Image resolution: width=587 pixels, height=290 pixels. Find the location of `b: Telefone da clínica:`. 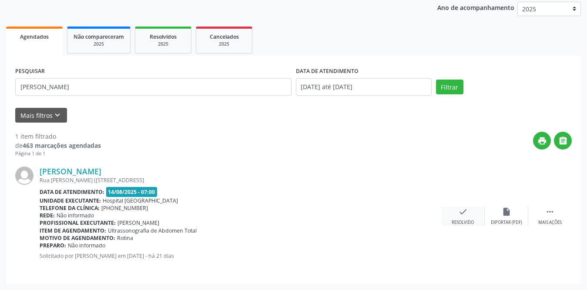

b: Telefone da clínica: is located at coordinates (70, 208).